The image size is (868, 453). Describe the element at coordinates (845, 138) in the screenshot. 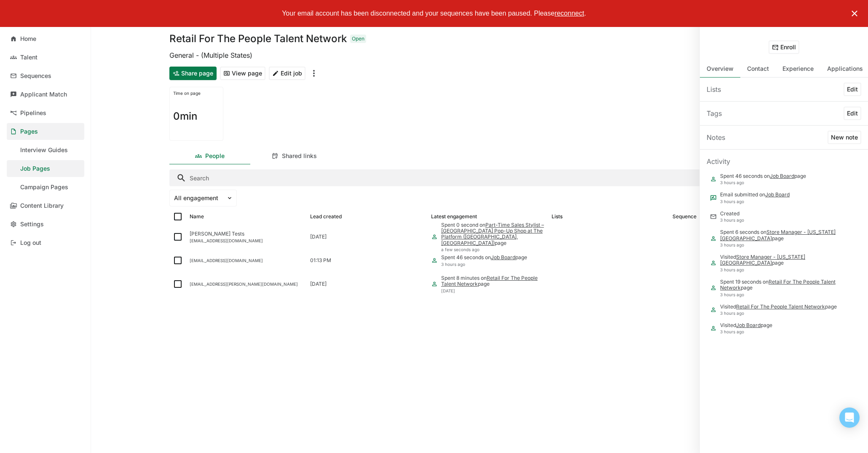

I see `button: New note` at that location.